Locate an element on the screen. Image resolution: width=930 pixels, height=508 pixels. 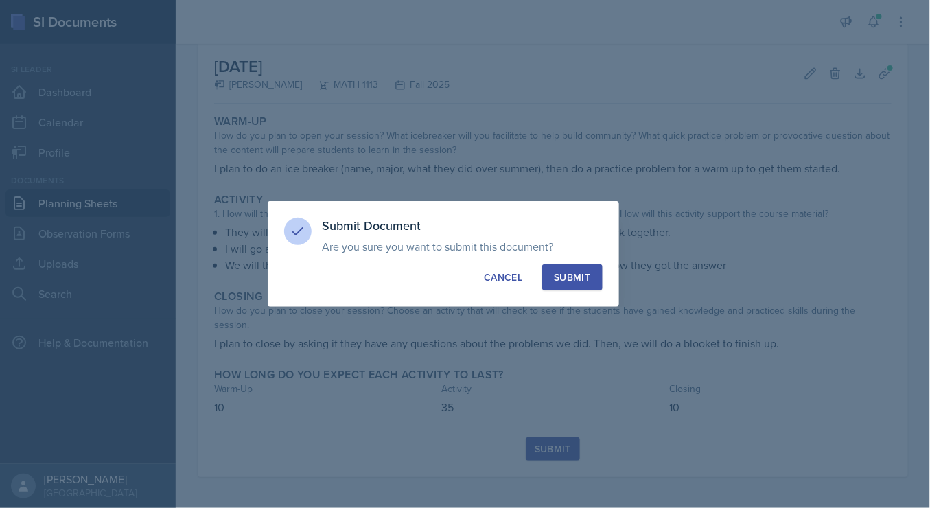
p: Are you sure you want to submit this document? is located at coordinates (462, 246).